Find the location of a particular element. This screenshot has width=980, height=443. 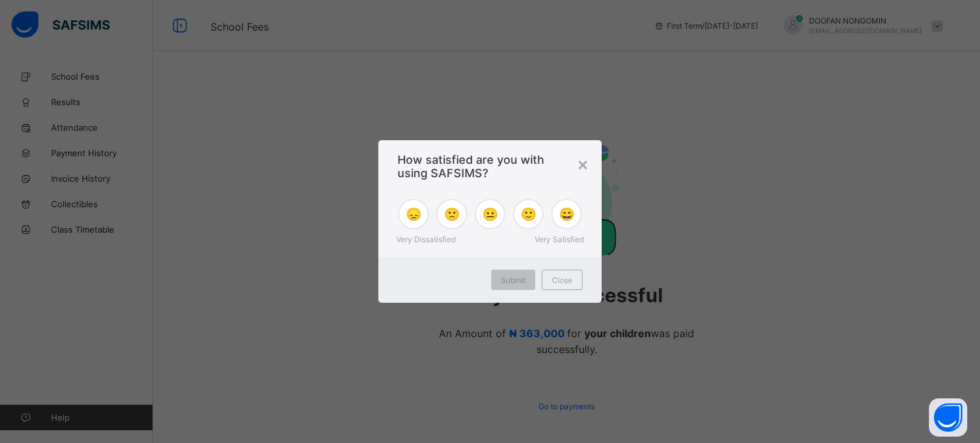

span: Close is located at coordinates (562, 280).